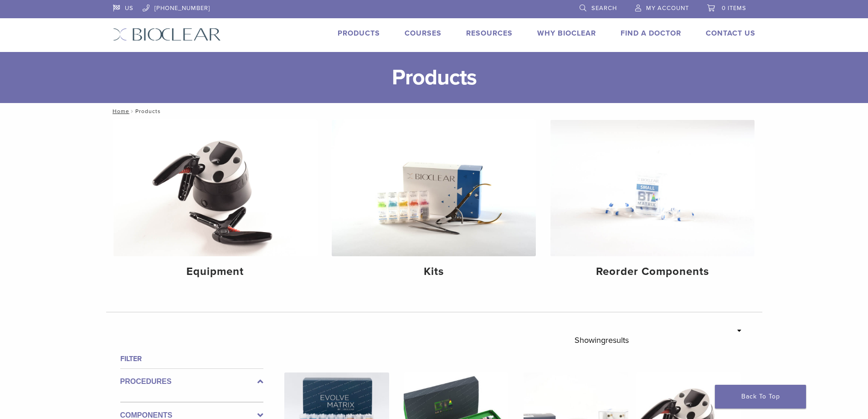 This screenshot has height=419, width=868. What do you see at coordinates (652, 203) in the screenshot?
I see `a: Reorder Components` at bounding box center [652, 203].